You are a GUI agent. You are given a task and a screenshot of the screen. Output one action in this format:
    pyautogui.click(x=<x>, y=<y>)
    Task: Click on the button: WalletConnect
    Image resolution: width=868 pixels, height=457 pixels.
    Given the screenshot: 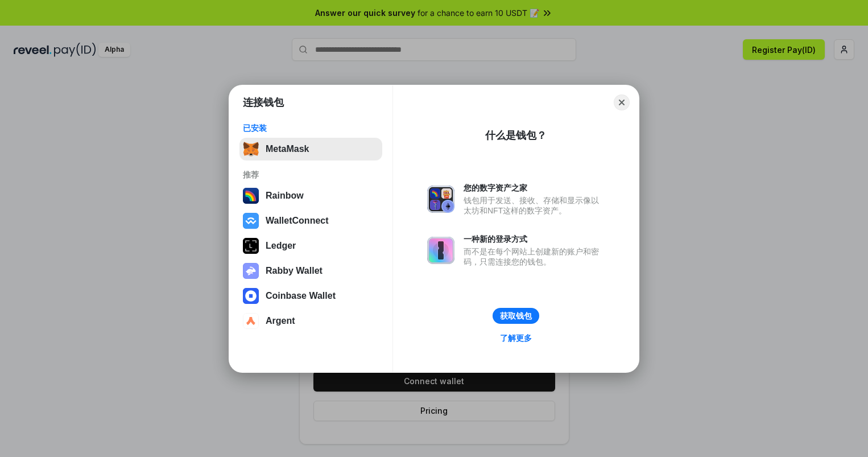 What is the action you would take?
    pyautogui.click(x=310, y=220)
    